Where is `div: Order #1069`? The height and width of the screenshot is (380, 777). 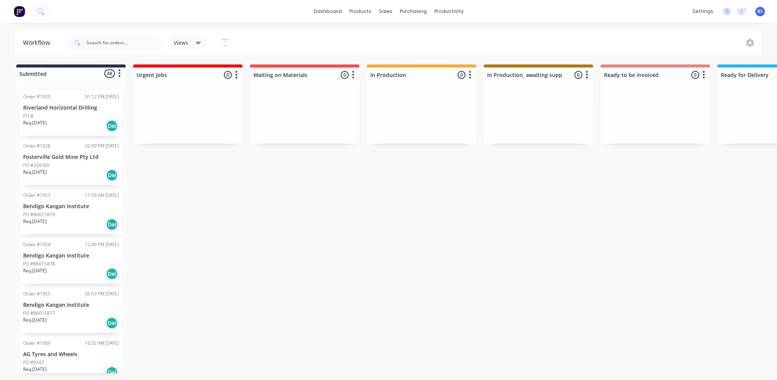
div: Order #1069 is located at coordinates (37, 343).